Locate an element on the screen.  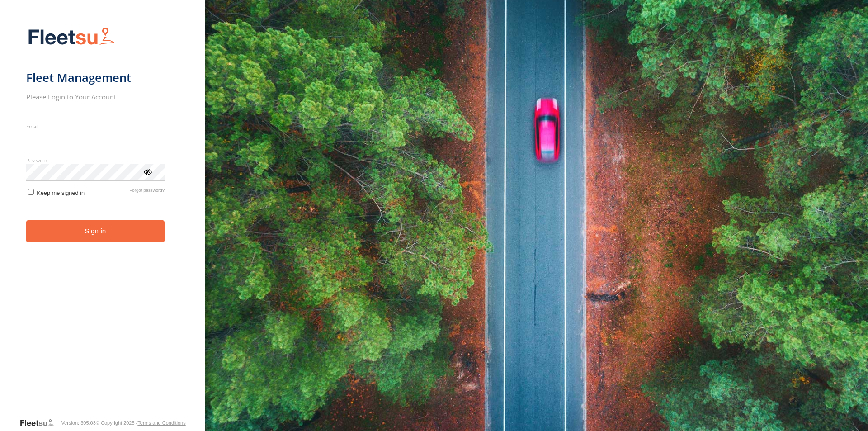
h2: Please Login to Your Account is located at coordinates (95, 97).